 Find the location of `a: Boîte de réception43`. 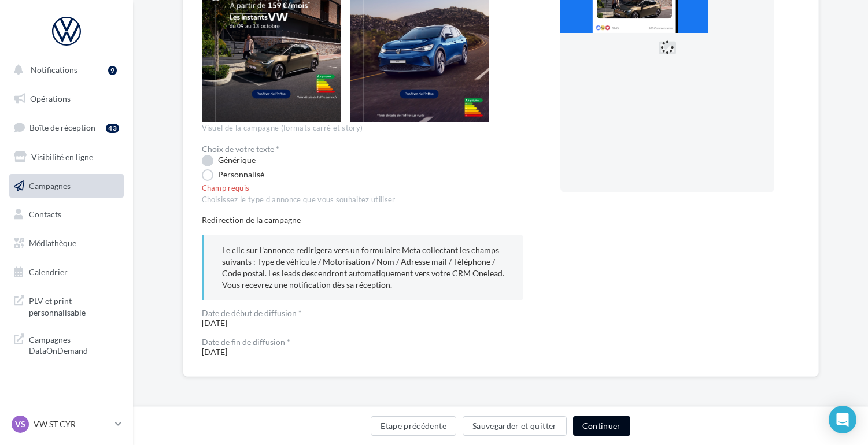

a: Boîte de réception43 is located at coordinates (67, 127).